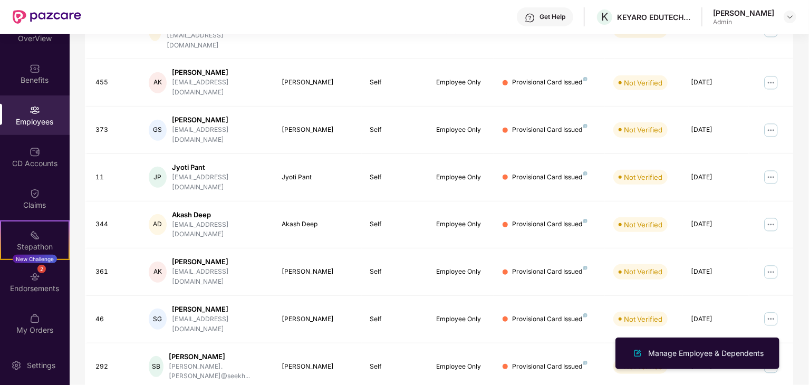 The image size is (809, 385). What do you see at coordinates (156, 367) in the screenshot?
I see `div: SB` at bounding box center [156, 367].